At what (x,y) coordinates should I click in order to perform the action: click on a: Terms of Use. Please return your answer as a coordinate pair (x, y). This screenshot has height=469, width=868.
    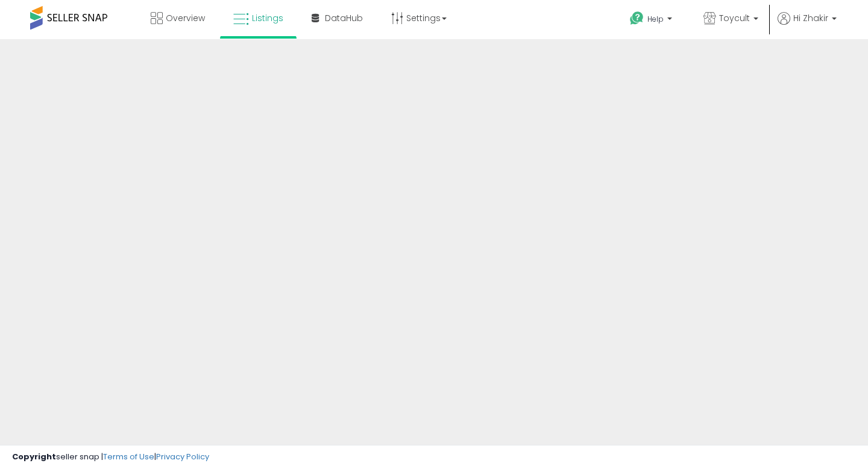
    Looking at the image, I should click on (128, 456).